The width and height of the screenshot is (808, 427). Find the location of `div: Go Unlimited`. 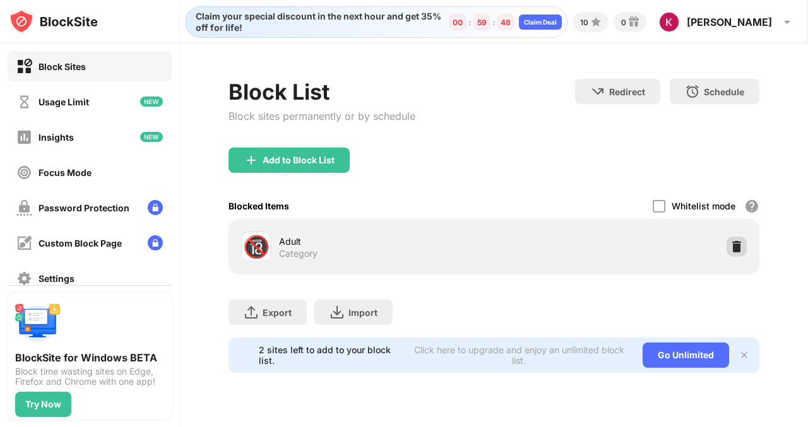

div: Go Unlimited is located at coordinates (686, 355).